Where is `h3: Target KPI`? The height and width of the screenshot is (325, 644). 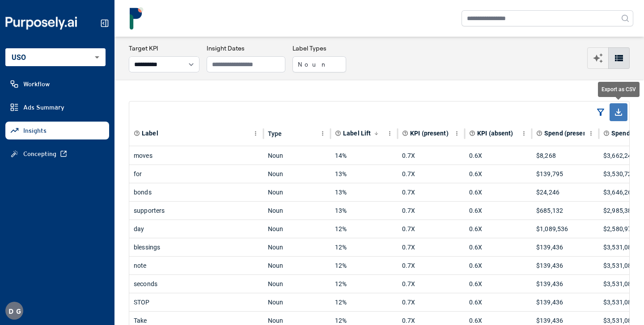 h3: Target KPI is located at coordinates (164, 48).